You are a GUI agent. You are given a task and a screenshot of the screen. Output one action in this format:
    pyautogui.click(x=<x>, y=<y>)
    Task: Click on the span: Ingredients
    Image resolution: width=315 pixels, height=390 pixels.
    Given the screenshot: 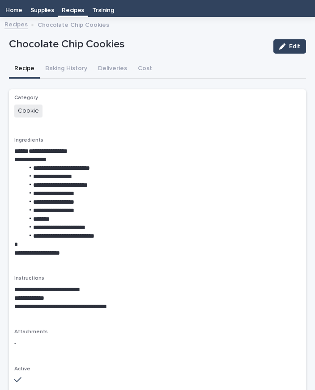 What is the action you would take?
    pyautogui.click(x=29, y=140)
    